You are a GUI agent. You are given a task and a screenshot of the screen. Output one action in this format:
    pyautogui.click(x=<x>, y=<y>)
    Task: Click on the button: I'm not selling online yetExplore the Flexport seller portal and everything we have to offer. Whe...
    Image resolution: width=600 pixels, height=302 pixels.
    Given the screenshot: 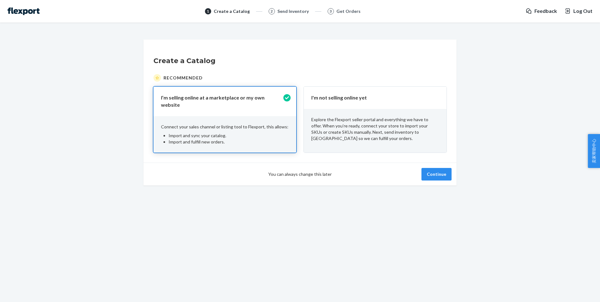 What is the action you would take?
    pyautogui.click(x=375, y=120)
    